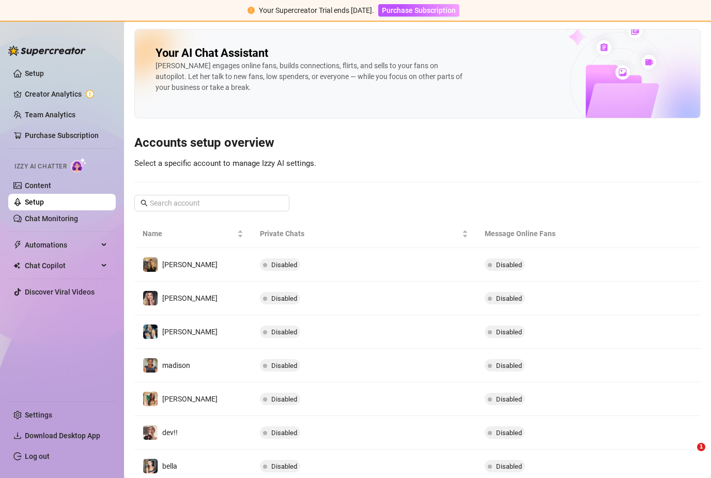  I want to click on span: dev!!, so click(170, 432).